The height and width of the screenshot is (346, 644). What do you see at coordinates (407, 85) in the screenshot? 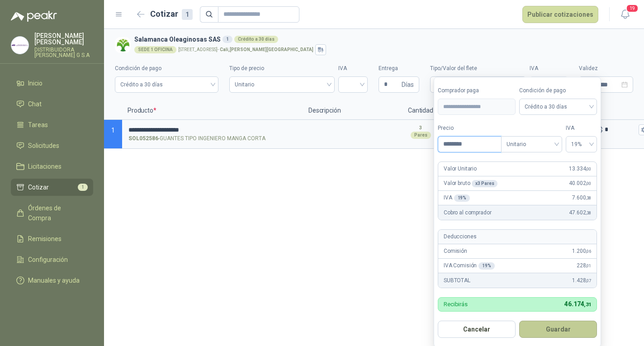
I see `span: Días` at bounding box center [407, 85].